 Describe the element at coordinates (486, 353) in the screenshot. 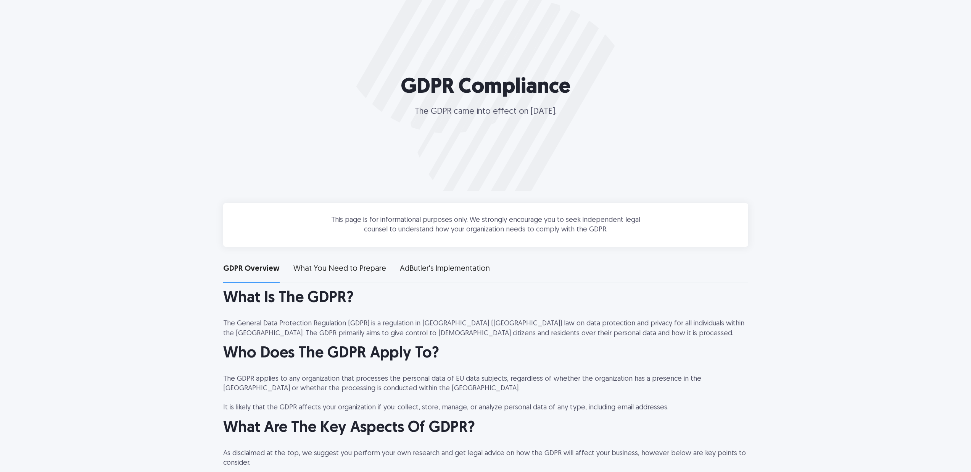

I see `h2: Who Does The GDPR Apply To?` at that location.